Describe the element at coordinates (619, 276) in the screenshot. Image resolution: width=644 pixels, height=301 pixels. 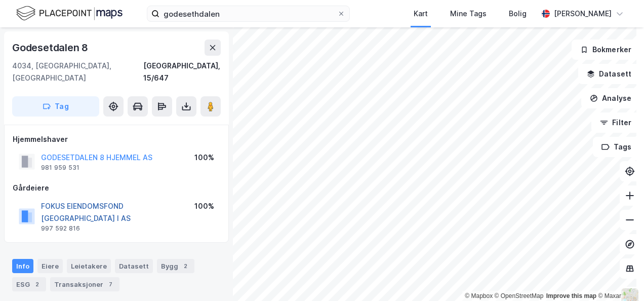
I see `div: Kontrollprogram for chat` at that location.